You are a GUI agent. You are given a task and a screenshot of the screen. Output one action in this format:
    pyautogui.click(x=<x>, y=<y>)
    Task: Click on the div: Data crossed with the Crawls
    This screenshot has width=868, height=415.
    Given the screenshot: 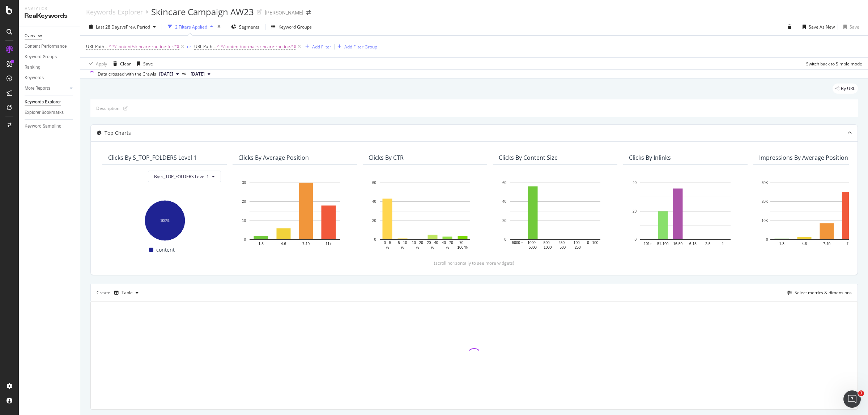 What is the action you would take?
    pyautogui.click(x=127, y=74)
    